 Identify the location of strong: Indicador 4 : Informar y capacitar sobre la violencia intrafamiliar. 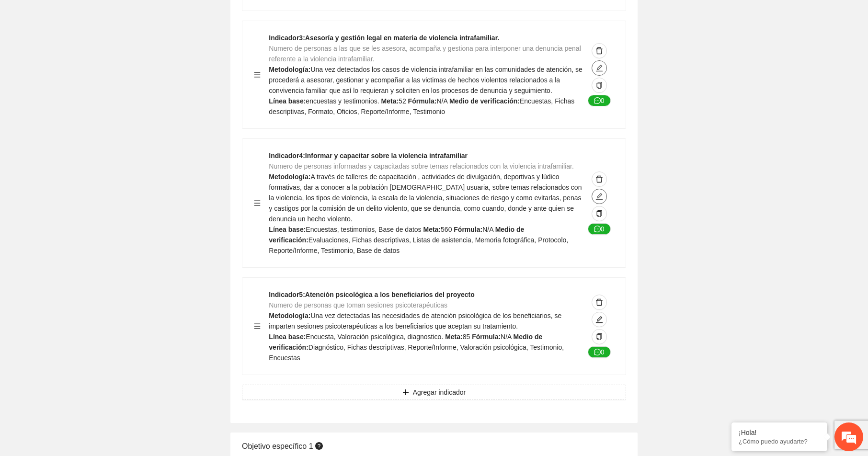
(368, 155).